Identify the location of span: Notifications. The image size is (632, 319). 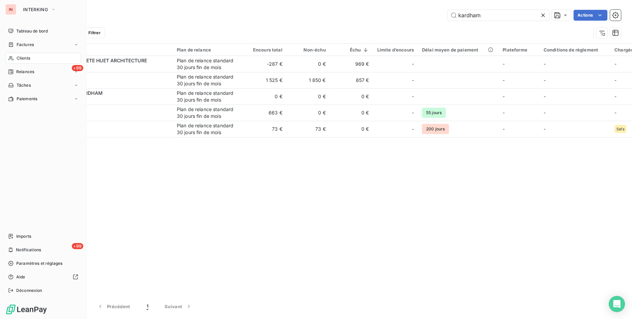
(28, 250).